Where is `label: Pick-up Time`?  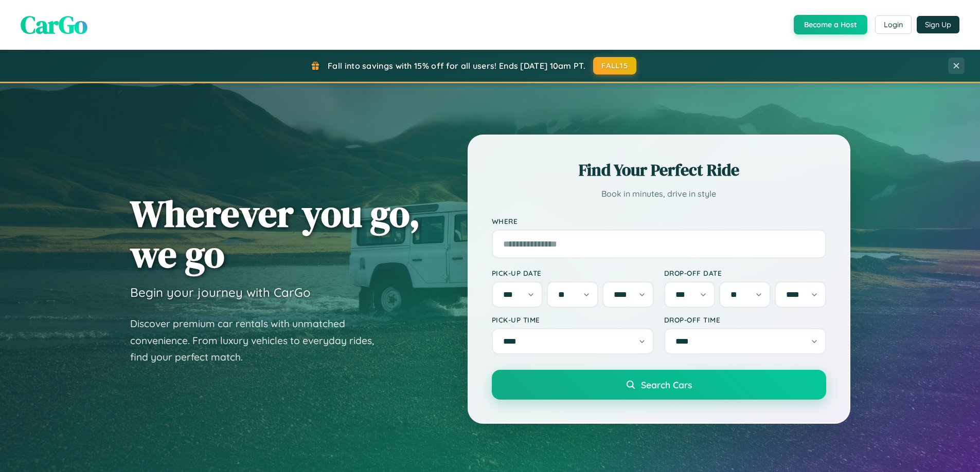
label: Pick-up Time is located at coordinates (572, 320).